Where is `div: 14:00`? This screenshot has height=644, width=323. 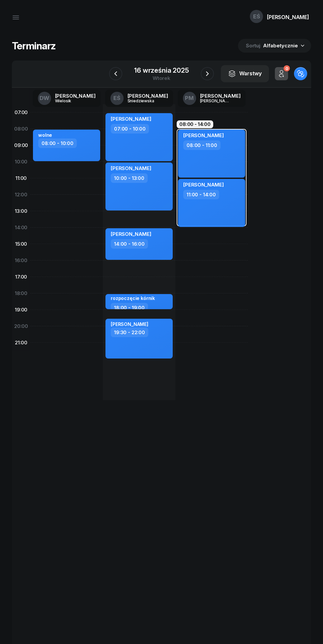 div: 14:00 is located at coordinates (21, 227).